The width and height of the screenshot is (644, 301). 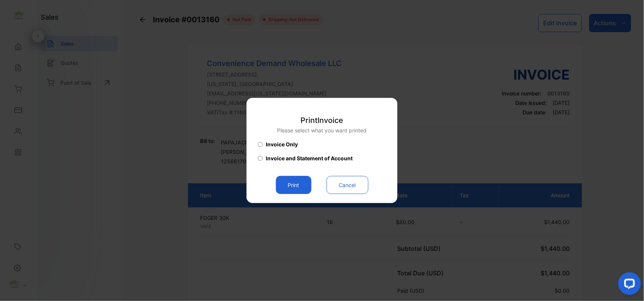 What do you see at coordinates (17, 14) in the screenshot?
I see `button: Open LiveChat chat widget` at bounding box center [17, 14].